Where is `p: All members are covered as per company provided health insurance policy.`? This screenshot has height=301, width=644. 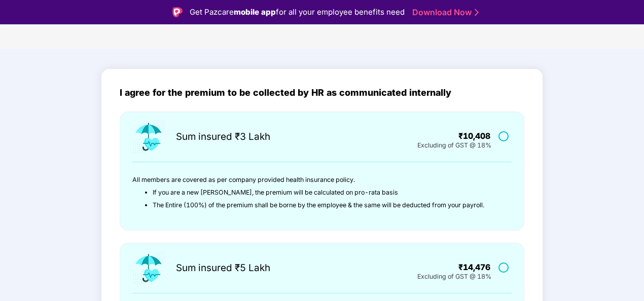 p: All members are covered as per company provided health insurance policy. is located at coordinates (315, 180).